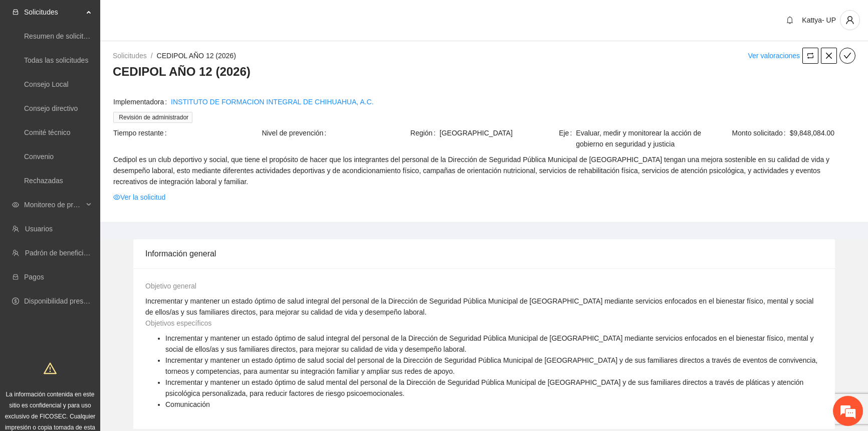 The width and height of the screenshot is (868, 431). Describe the element at coordinates (272, 102) in the screenshot. I see `a: INSTITUTO DE FORMACION INTEGRAL DE CHIHUAHUA, A.C.` at that location.